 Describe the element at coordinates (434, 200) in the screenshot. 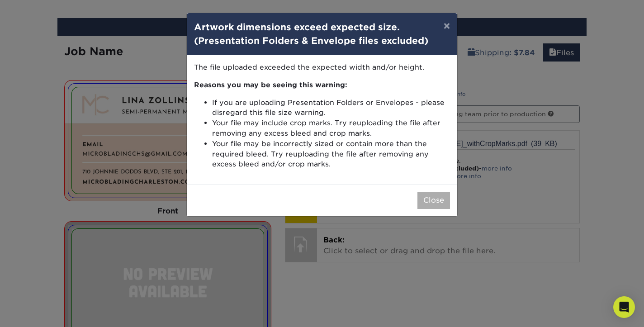

I see `button: Close` at that location.